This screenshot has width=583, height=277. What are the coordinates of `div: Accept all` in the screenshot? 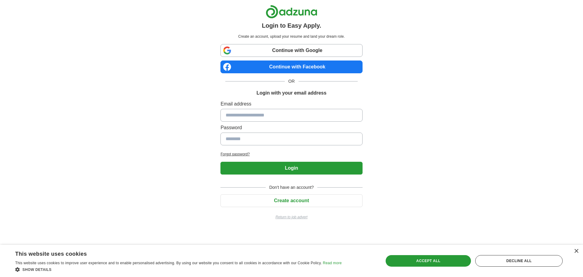 It's located at (428, 260).